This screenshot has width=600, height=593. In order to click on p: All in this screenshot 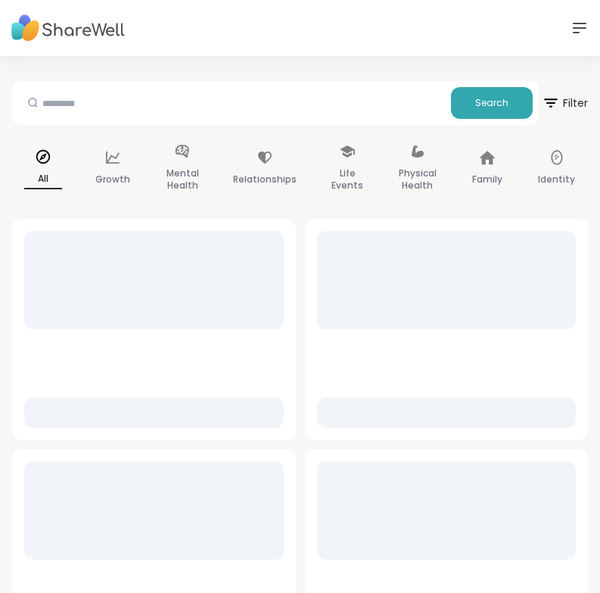, I will do `click(43, 179)`.